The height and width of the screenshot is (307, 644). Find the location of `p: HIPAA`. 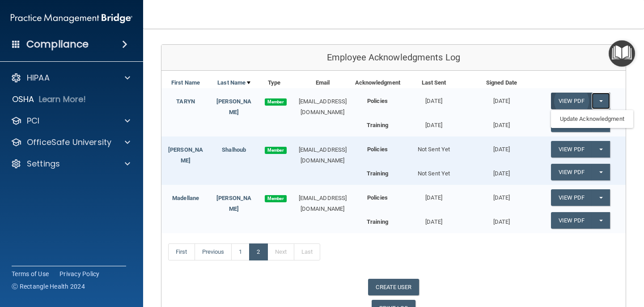

p: HIPAA is located at coordinates (38, 78).